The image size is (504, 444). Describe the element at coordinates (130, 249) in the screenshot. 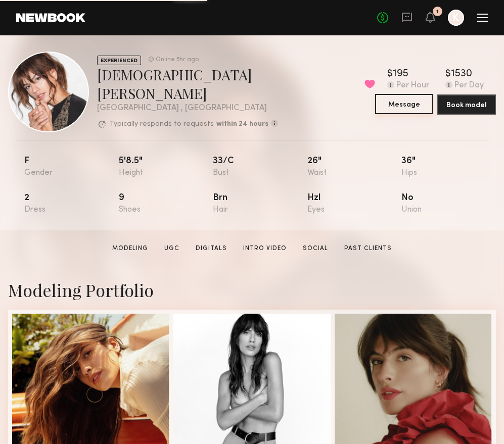

I see `a: Modeling` at that location.